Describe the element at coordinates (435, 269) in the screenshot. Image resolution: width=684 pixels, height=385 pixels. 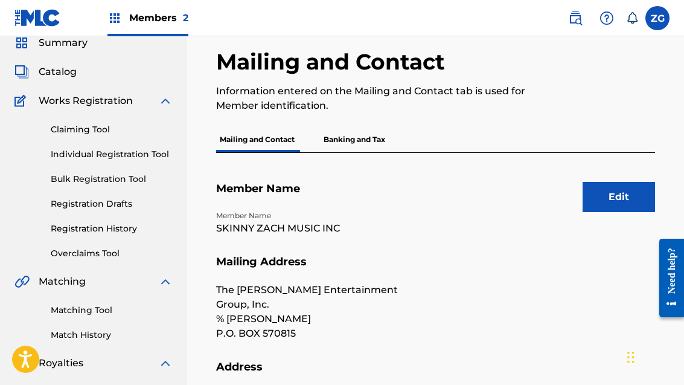
I see `h5: Mailing Address` at that location.